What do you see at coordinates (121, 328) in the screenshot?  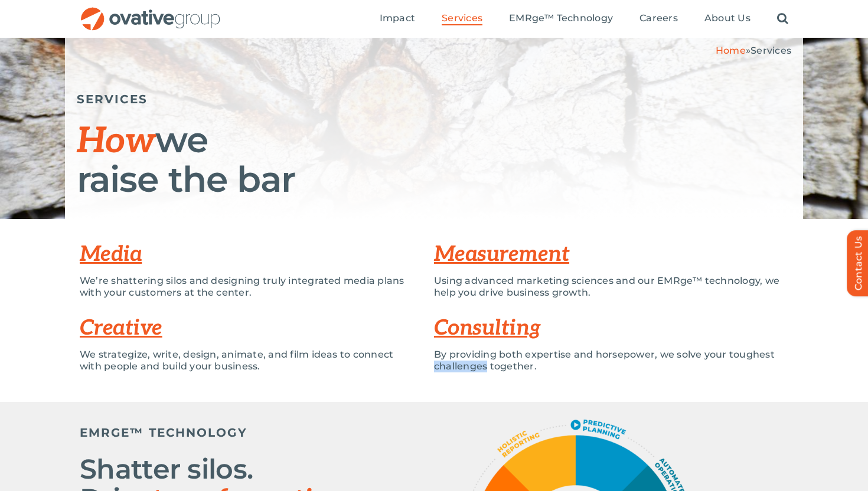 I see `a: Creative` at bounding box center [121, 328].